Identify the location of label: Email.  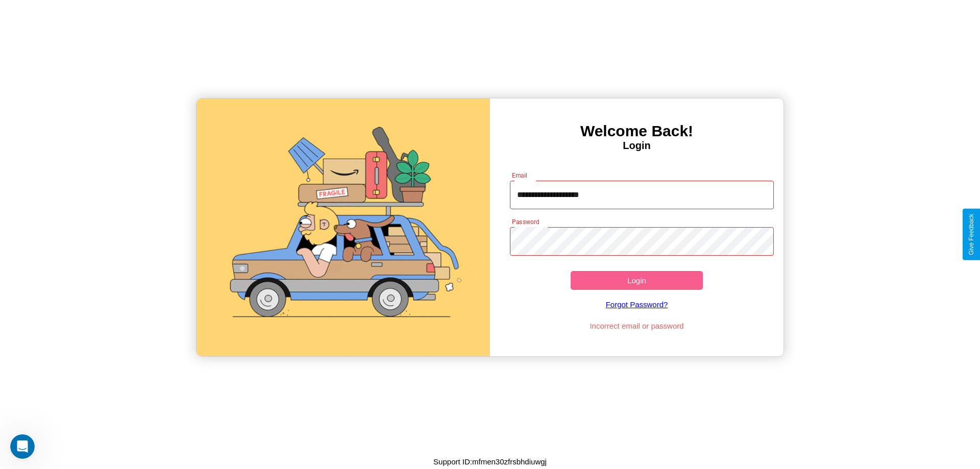
(520, 175).